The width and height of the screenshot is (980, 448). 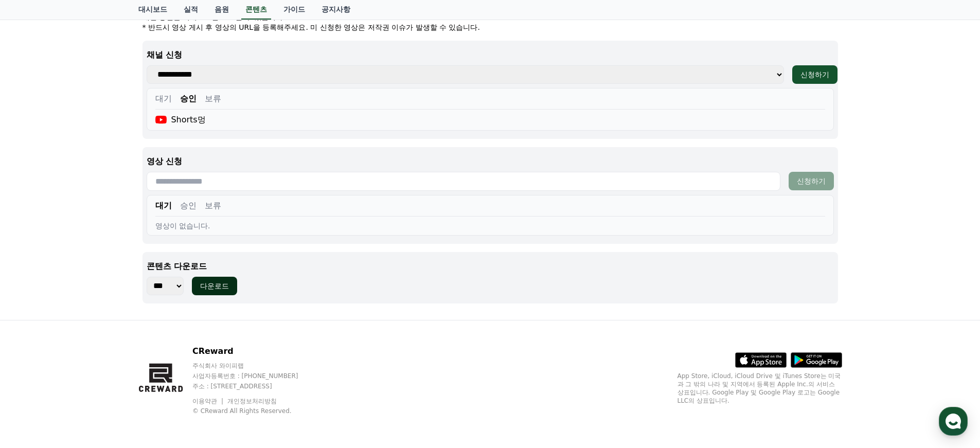 I want to click on p: 채널 신청, so click(x=490, y=55).